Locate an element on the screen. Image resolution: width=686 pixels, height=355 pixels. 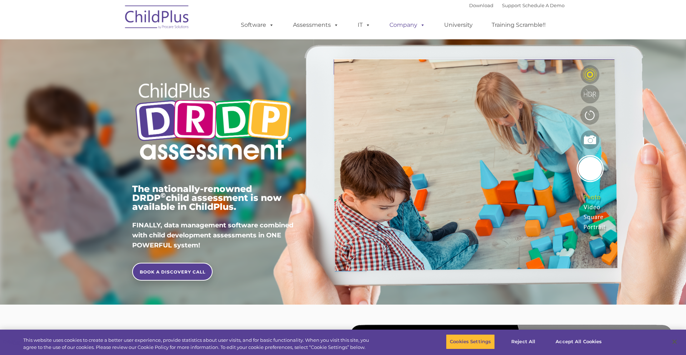
div: This website uses cookies to create a better user experience, provide statistics about user visit... is located at coordinates (200, 344).